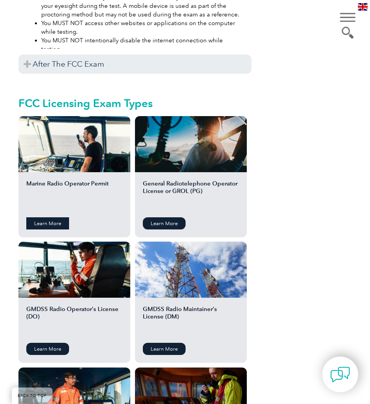  I want to click on a: BACK TO TOP, so click(32, 396).